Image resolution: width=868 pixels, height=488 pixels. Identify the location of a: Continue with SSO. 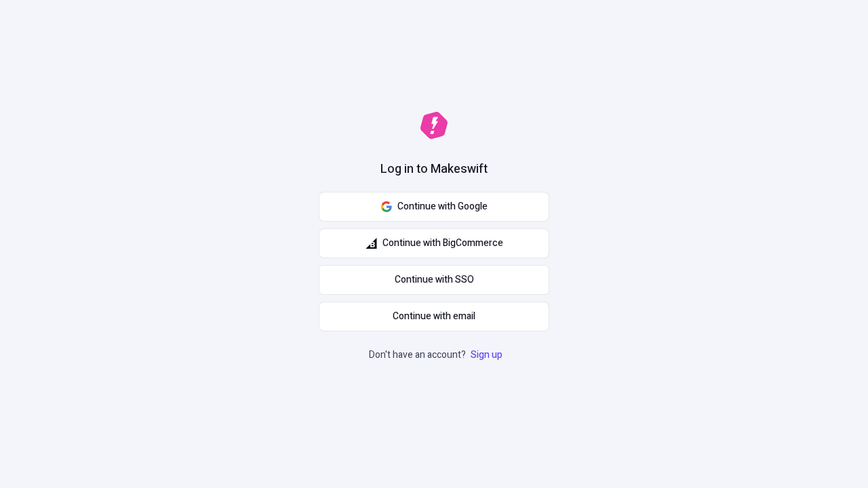
(434, 280).